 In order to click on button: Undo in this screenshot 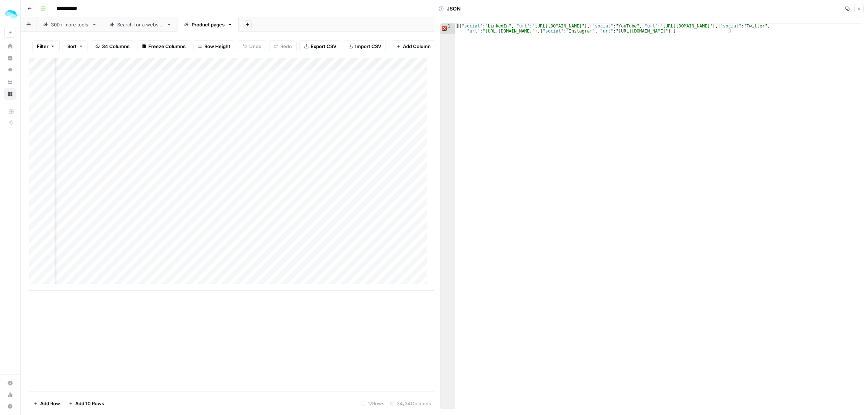, I will do `click(252, 46)`.